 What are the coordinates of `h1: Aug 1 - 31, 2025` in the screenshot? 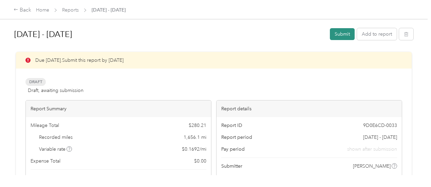 It's located at (170, 34).